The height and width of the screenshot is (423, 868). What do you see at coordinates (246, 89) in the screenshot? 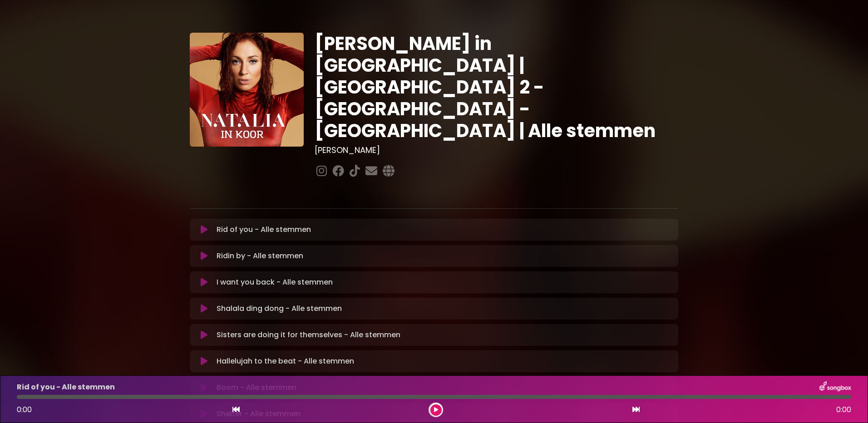
I see `img: YTVS25JmS9CLUqXqkEhs` at bounding box center [246, 89].